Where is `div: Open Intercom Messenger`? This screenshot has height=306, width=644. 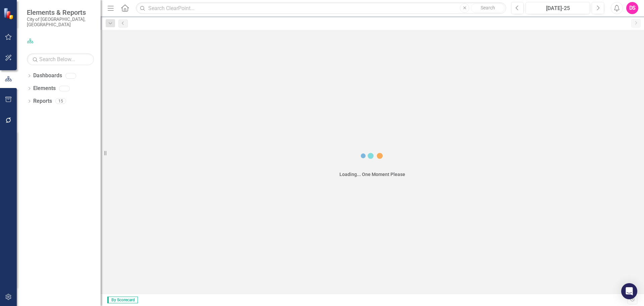 div: Open Intercom Messenger is located at coordinates (630, 292).